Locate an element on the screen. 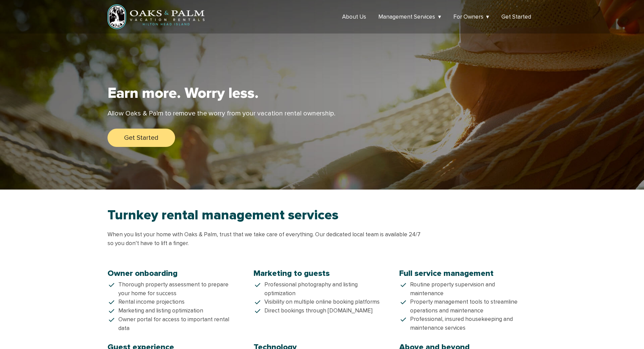 Image resolution: width=644 pixels, height=349 pixels. a: About Us is located at coordinates (354, 17).